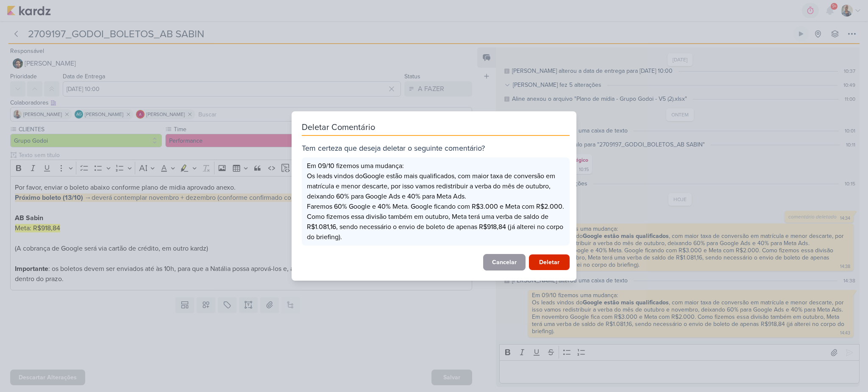 This screenshot has width=868, height=392. I want to click on button: Deletar, so click(549, 262).